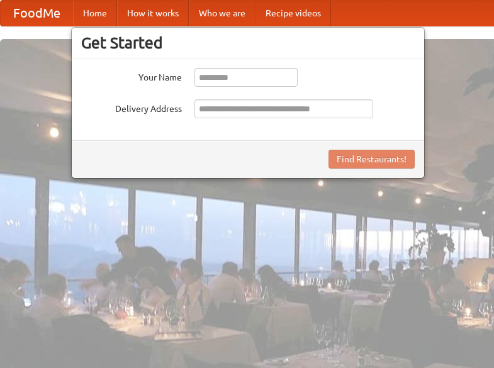 The height and width of the screenshot is (368, 494). I want to click on a: Home, so click(95, 13).